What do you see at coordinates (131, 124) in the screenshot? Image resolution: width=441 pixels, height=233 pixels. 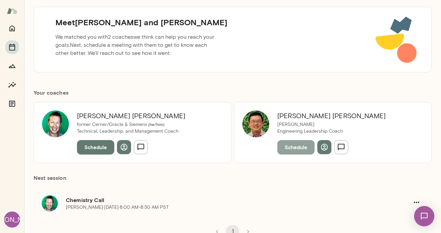 I see `p: former Cerner/Oracle & Siemens` at bounding box center [131, 124].